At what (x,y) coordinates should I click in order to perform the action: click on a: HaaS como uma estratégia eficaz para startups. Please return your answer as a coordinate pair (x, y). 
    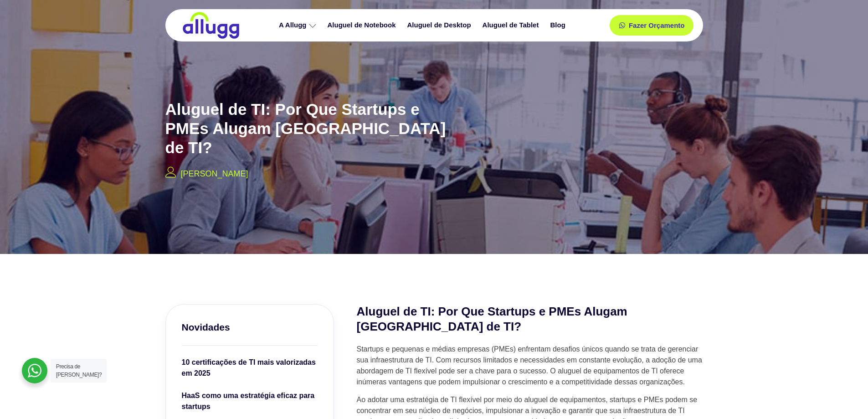
    Looking at the image, I should click on (250, 402).